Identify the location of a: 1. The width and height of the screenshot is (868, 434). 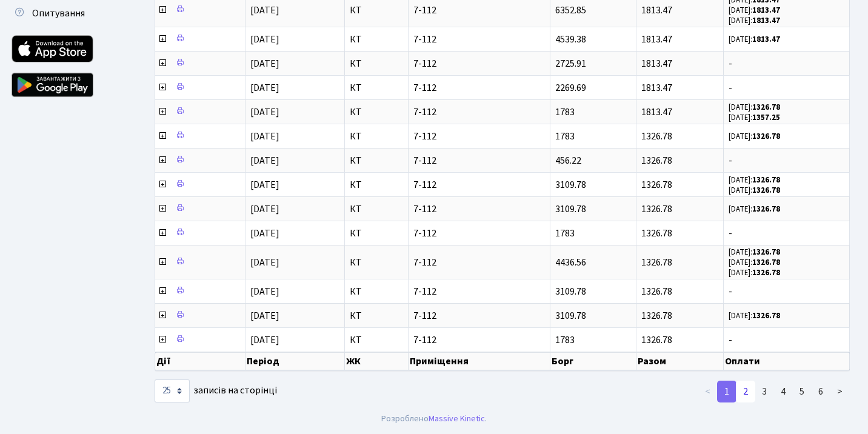
(727, 391).